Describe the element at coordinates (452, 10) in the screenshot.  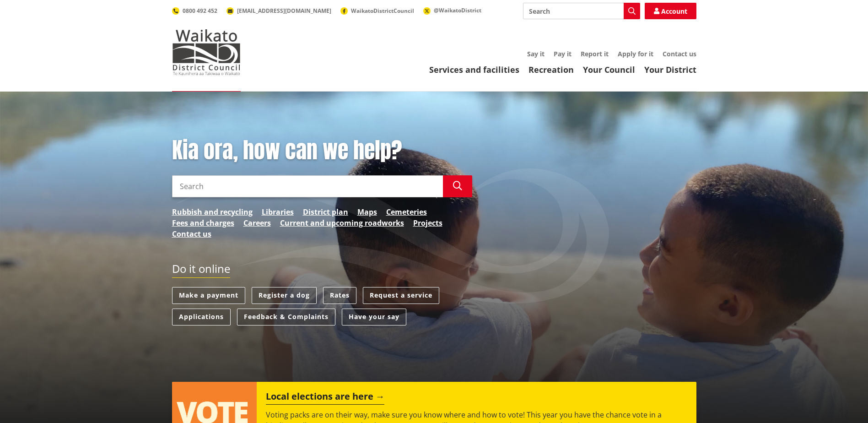
I see `a: @WaikatoDistrict` at that location.